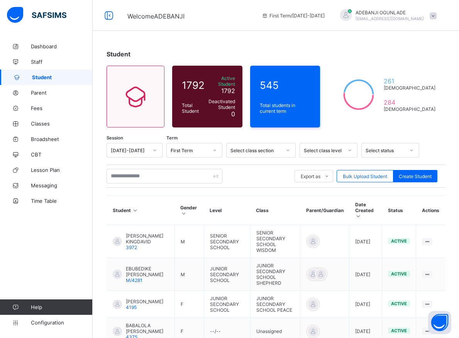 The height and width of the screenshot is (338, 459). I want to click on span: Total students in current term, so click(286, 108).